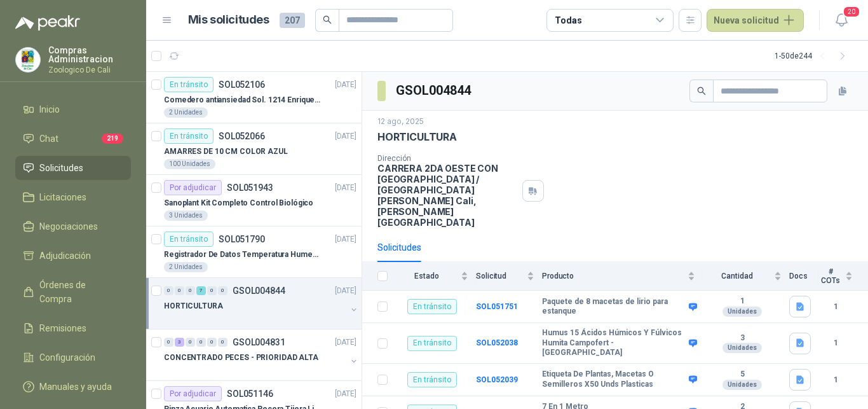  I want to click on b: SOL051751, so click(497, 306).